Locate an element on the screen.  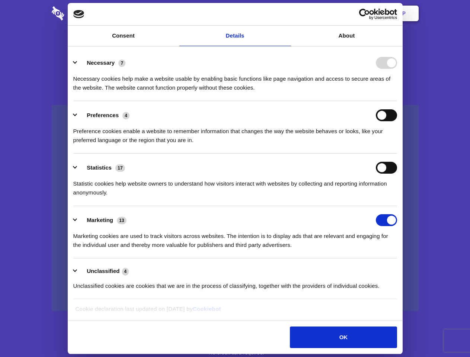
label: Statistics is located at coordinates (99, 167).